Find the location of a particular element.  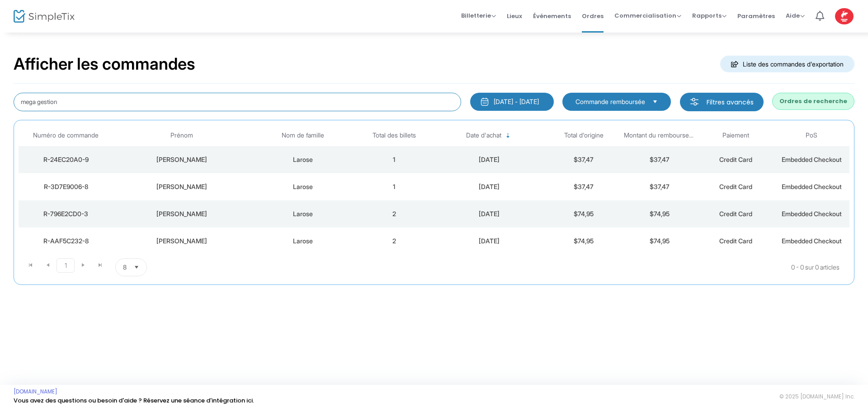

font: Vous avez des questions ou besoin d'aide ? Réservez une séance d'intégration ici. is located at coordinates (134, 400).